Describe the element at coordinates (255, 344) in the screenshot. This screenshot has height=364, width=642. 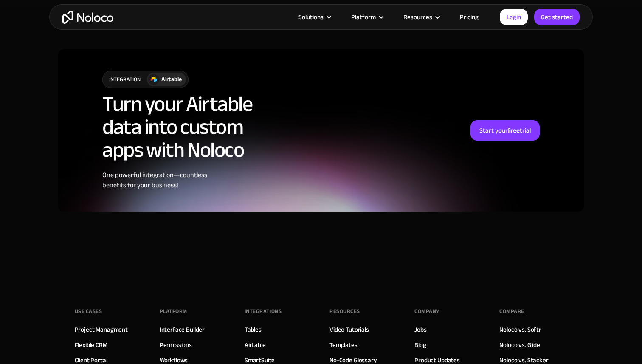
I see `a: Airtable` at that location.